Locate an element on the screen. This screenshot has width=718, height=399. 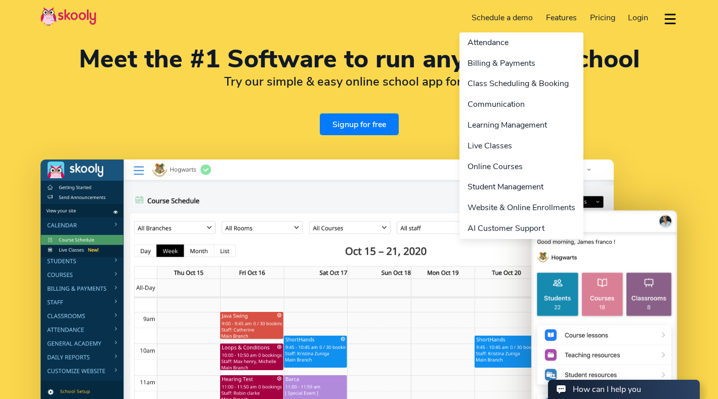
a: Schedule a demo is located at coordinates (502, 18).